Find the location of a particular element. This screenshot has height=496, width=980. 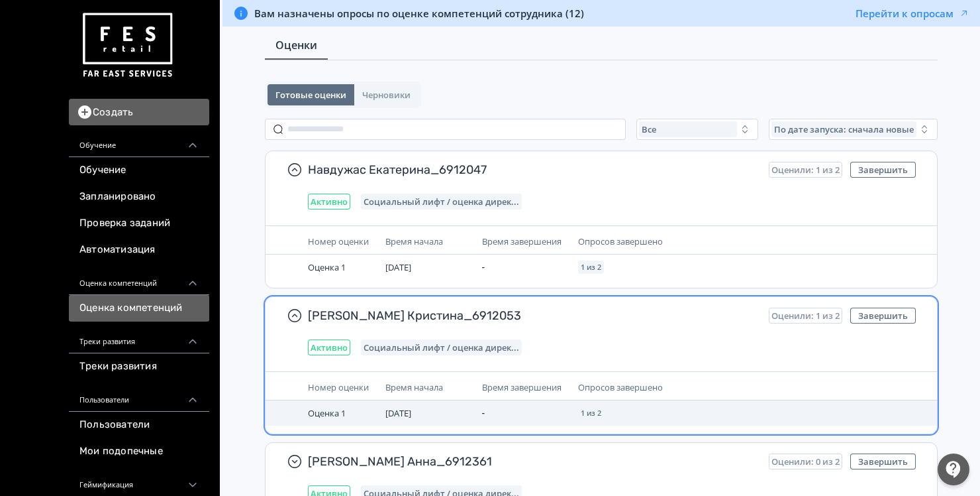

a: Обучение is located at coordinates (139, 170).